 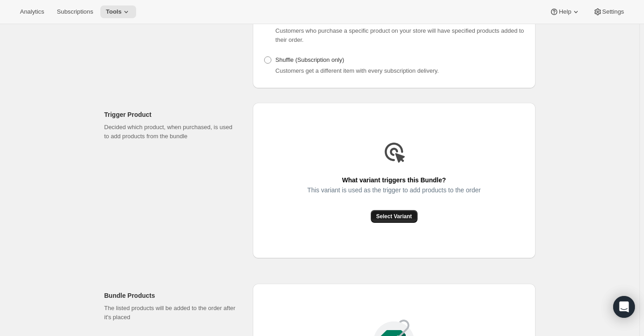 I want to click on span: Tools, so click(x=113, y=12).